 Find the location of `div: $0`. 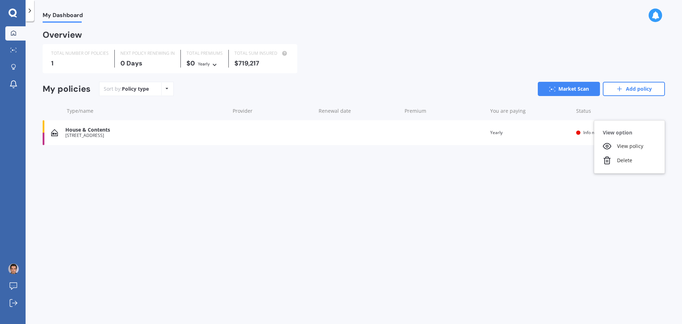

div: $0 is located at coordinates (205, 64).